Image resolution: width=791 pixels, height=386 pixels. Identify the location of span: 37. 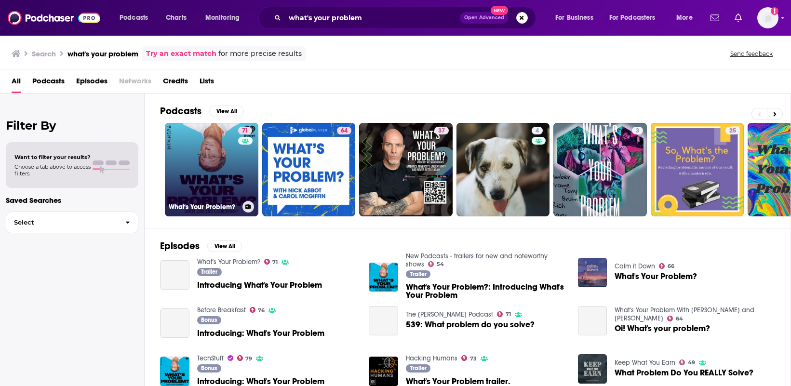
(442, 131).